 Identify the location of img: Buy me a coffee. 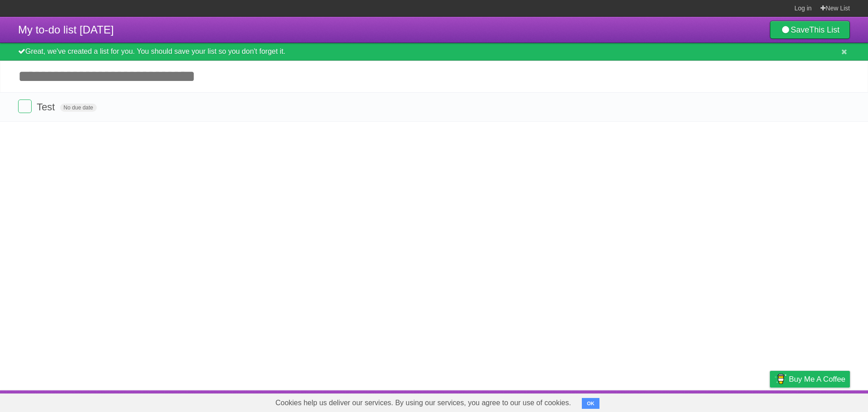
(781, 379).